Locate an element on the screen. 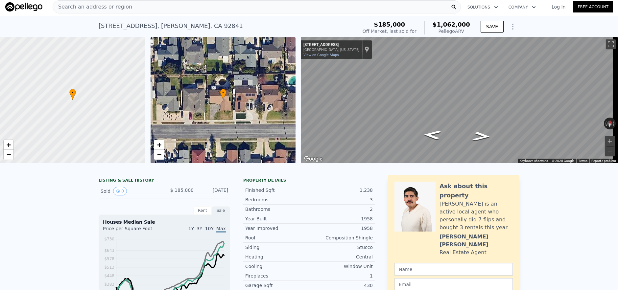  div: Off Market, last sold for is located at coordinates (389, 31).